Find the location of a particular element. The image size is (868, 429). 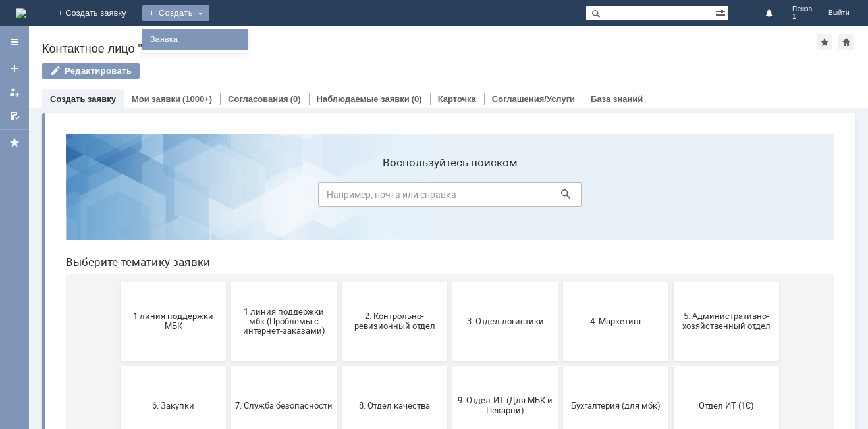

span: Пенза is located at coordinates (802, 9).